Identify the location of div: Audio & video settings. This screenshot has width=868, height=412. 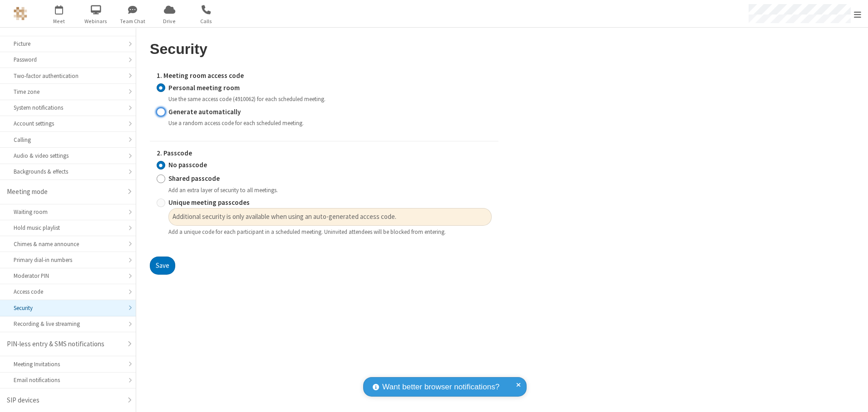
(67, 155).